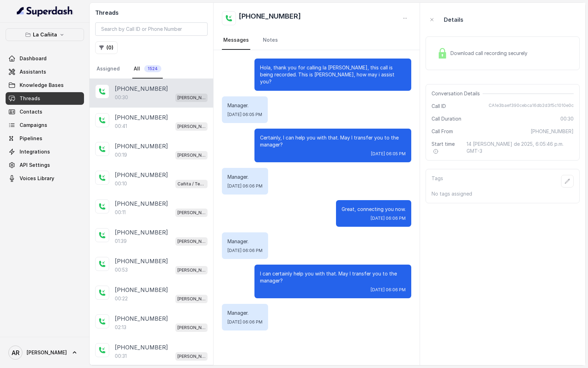 Image resolution: width=588 pixels, height=368 pixels. Describe the element at coordinates (37, 178) in the screenshot. I see `span: Voices Library` at that location.